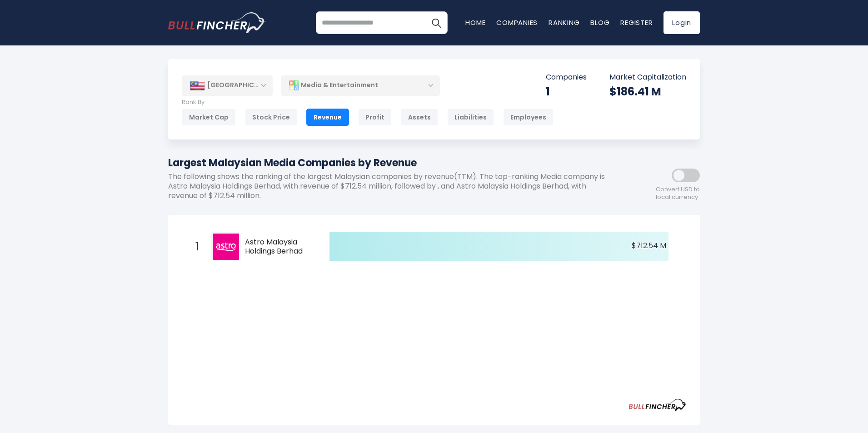  I want to click on p: Market Capitalization, so click(647, 77).